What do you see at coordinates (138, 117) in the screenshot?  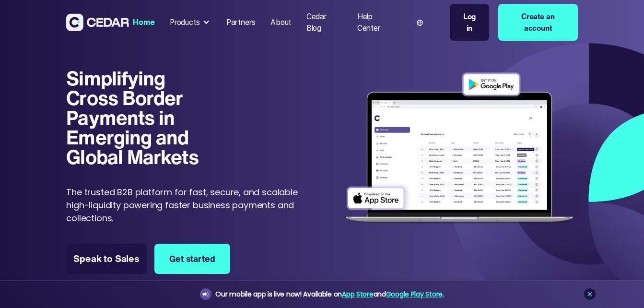 I see `h1: Simplifying Cross Border Payments in Emerging and Global Markets` at bounding box center [138, 117].